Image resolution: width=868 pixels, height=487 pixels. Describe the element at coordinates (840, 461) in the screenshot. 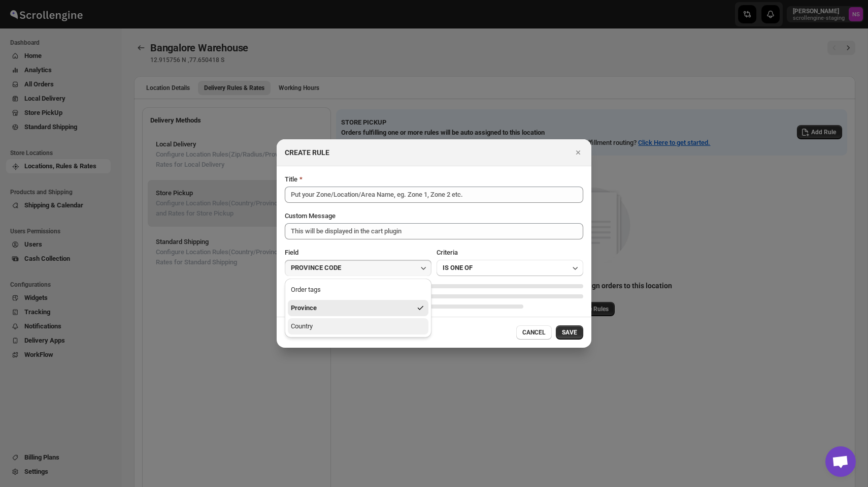

I see `div: Open chat` at that location.